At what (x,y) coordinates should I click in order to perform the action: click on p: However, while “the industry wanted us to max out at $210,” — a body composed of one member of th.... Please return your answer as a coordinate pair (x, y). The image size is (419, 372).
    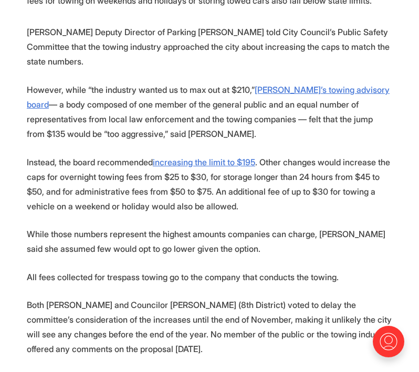
    Looking at the image, I should click on (209, 112).